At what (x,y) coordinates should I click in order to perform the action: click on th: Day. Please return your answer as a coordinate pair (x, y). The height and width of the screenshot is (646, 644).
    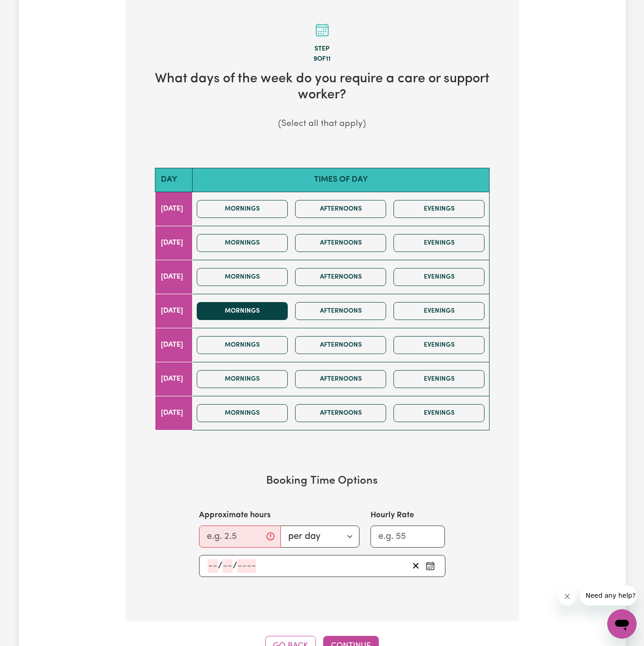
    Looking at the image, I should click on (173, 180).